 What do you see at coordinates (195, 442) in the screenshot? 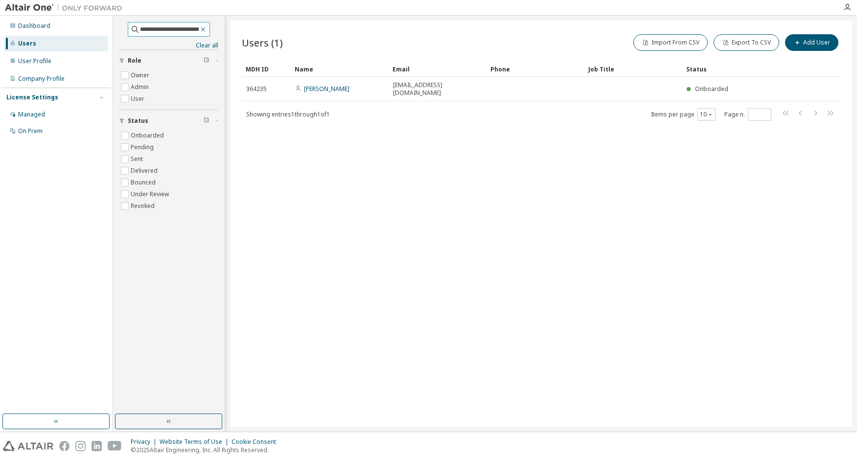
I see `div: Website Terms of Use` at bounding box center [195, 442].